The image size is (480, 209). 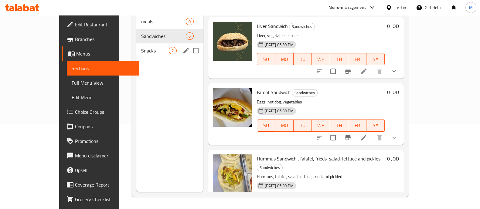 I want to click on span: Promotions, so click(x=105, y=141).